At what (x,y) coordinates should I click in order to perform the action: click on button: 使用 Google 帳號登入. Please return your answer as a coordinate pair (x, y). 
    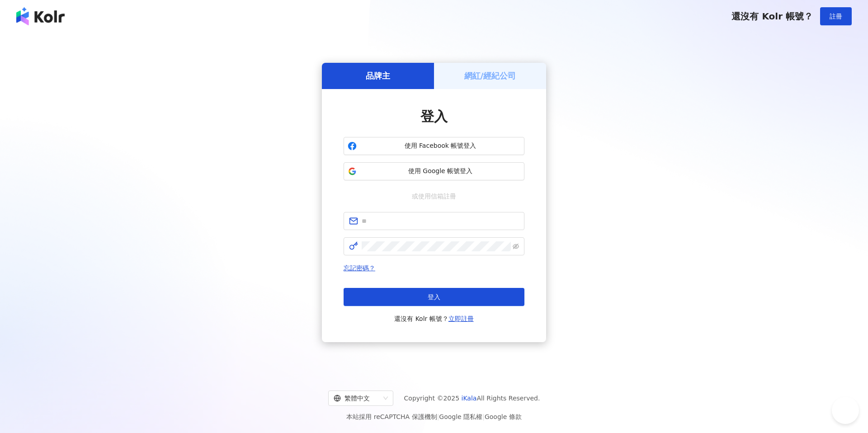
    Looking at the image, I should click on (434, 171).